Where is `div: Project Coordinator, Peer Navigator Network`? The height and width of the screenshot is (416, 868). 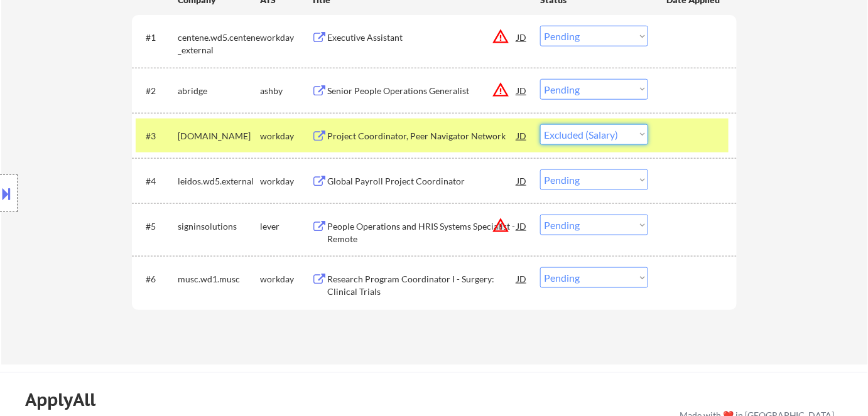 div: Project Coordinator, Peer Navigator Network is located at coordinates (422, 136).